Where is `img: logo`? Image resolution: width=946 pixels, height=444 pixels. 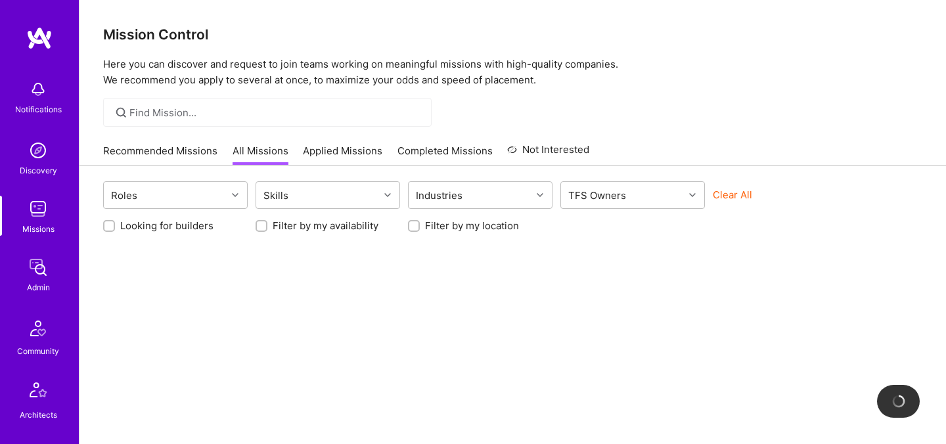 img: logo is located at coordinates (39, 38).